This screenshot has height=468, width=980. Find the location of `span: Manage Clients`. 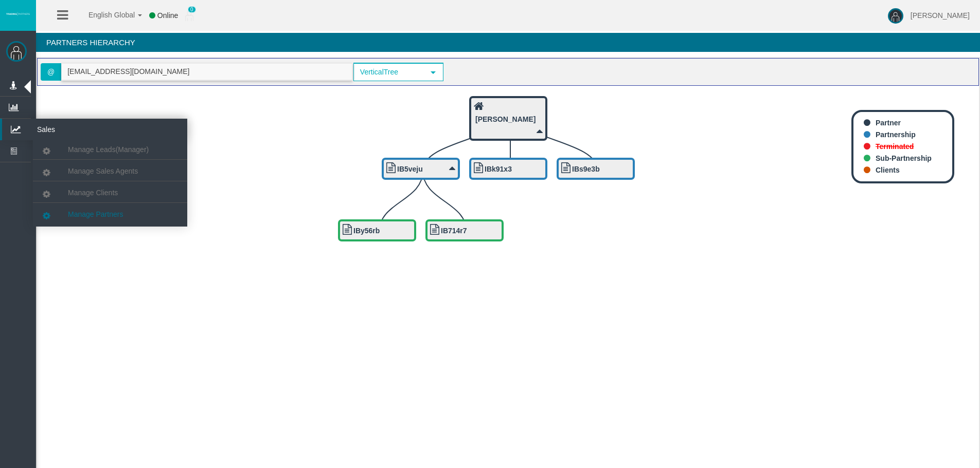

span: Manage Clients is located at coordinates (92, 192).